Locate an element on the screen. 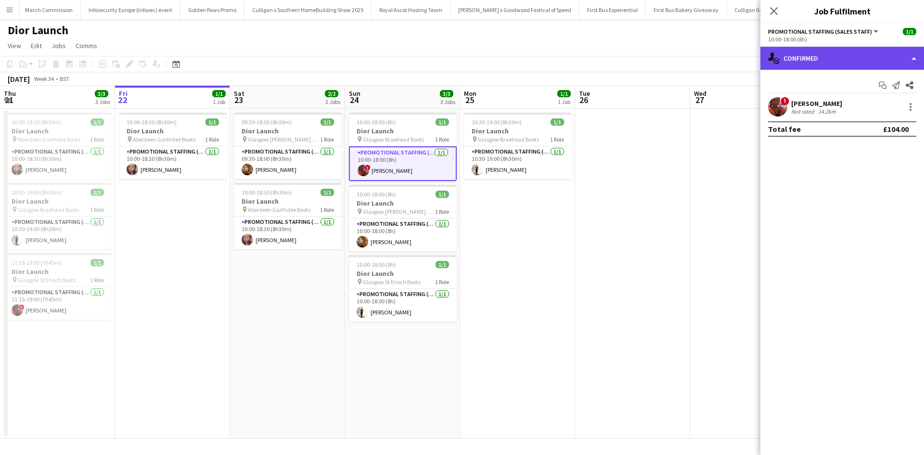  div: 2 Jobs is located at coordinates (332, 102).